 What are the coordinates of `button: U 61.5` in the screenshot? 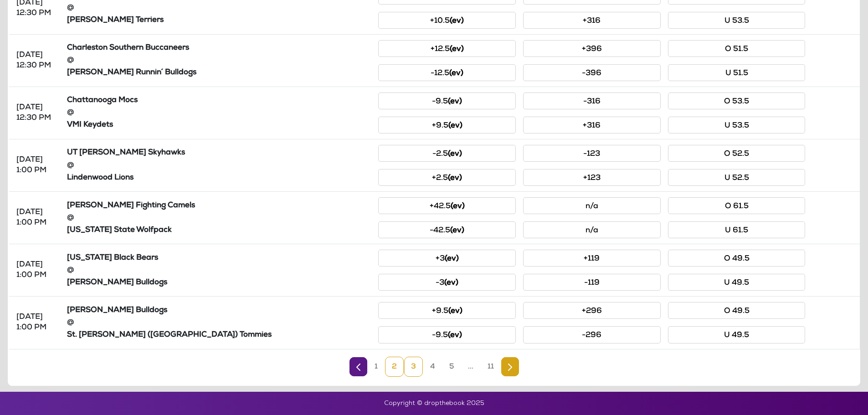 It's located at (737, 230).